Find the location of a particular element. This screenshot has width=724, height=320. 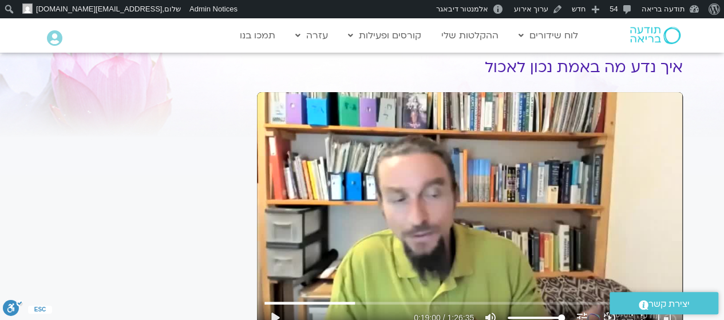

a: תמכו בנו is located at coordinates (257, 35).